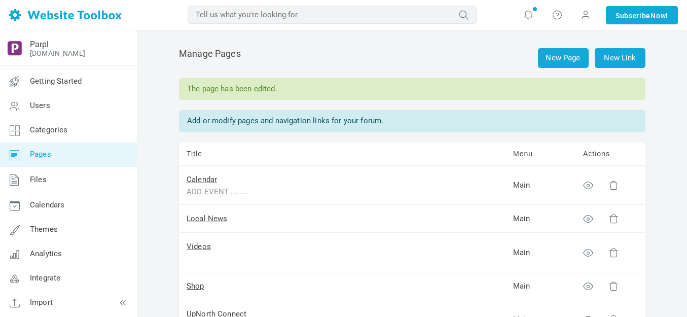 This screenshot has height=317, width=687. Describe the element at coordinates (46, 254) in the screenshot. I see `span: Analytics` at that location.